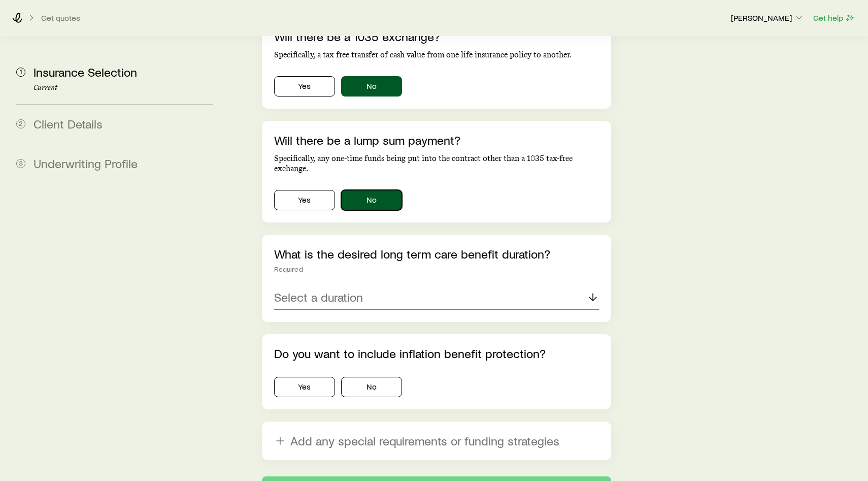 The height and width of the screenshot is (481, 868). I want to click on span: Client Details, so click(68, 124).